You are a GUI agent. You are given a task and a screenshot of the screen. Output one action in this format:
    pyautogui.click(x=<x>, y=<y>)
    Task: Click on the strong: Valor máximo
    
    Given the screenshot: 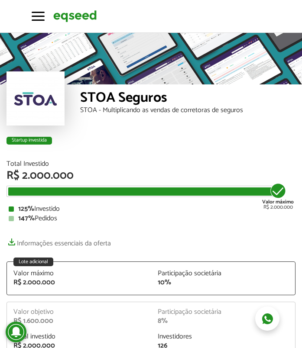 What is the action you would take?
    pyautogui.click(x=277, y=202)
    